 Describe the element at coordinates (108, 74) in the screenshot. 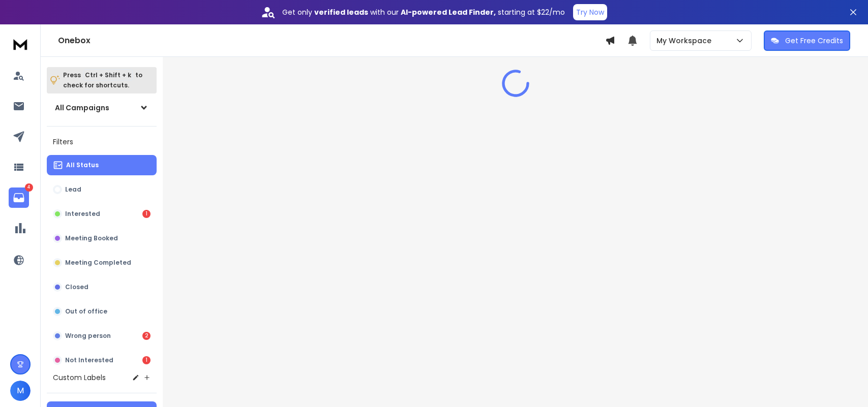

I see `span: Ctrl + Shift + k` at that location.